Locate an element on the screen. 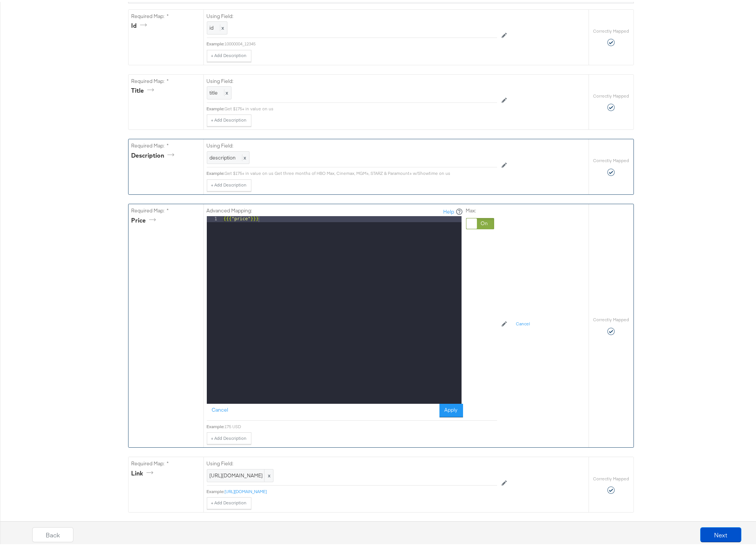 The height and width of the screenshot is (546, 756). label: Max: is located at coordinates (480, 209).